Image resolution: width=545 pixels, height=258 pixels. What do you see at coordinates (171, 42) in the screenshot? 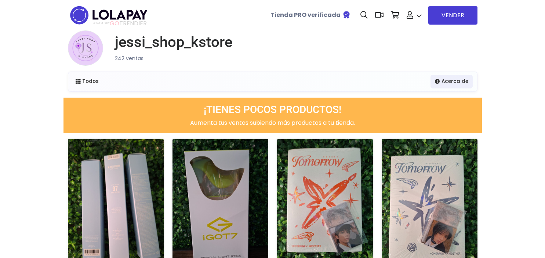
I see `a: jessi_shop_kstore` at bounding box center [171, 42].